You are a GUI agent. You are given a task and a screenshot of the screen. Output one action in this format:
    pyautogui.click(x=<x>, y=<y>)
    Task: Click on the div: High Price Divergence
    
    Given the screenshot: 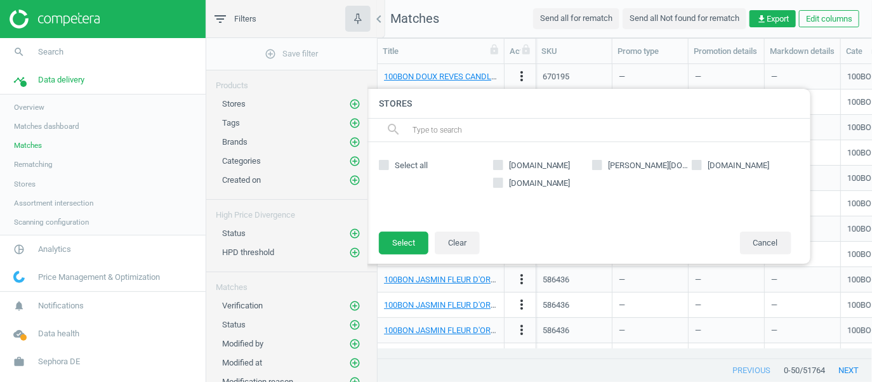 What is the action you would take?
    pyautogui.click(x=291, y=210)
    